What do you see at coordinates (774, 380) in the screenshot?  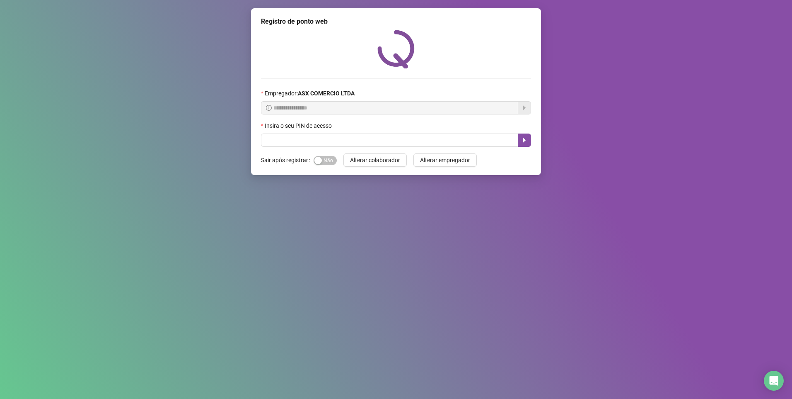 I see `div: Open Intercom Messenger` at bounding box center [774, 380].